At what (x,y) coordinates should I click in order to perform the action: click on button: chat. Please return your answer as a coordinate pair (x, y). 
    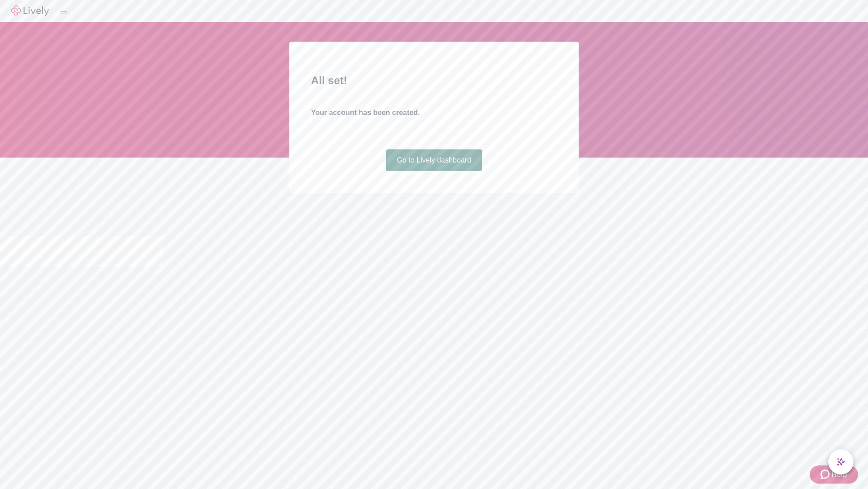
    Looking at the image, I should click on (841, 461).